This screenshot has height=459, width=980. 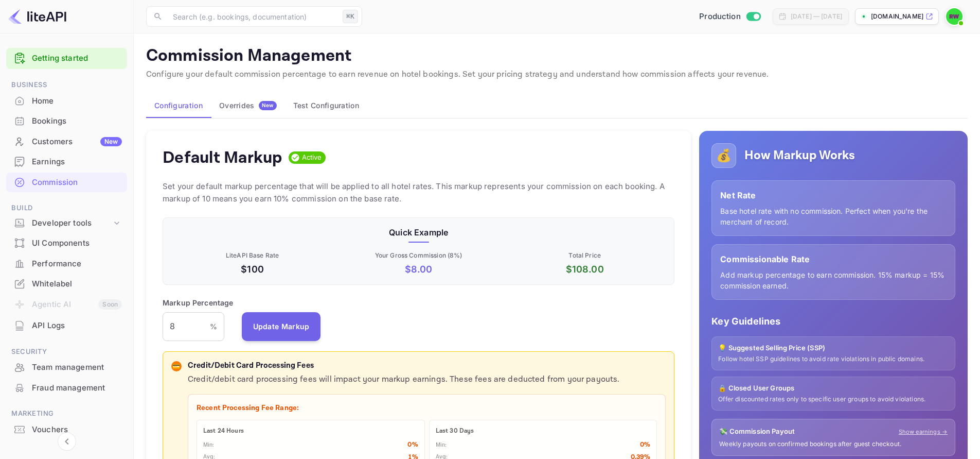 What do you see at coordinates (76, 141) in the screenshot?
I see `div: Customers` at bounding box center [76, 141].